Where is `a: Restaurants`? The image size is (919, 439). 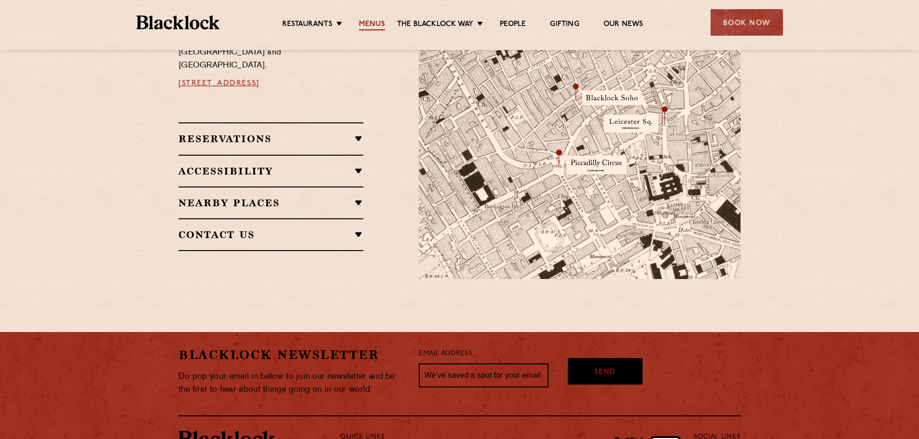
a: Restaurants is located at coordinates (307, 25).